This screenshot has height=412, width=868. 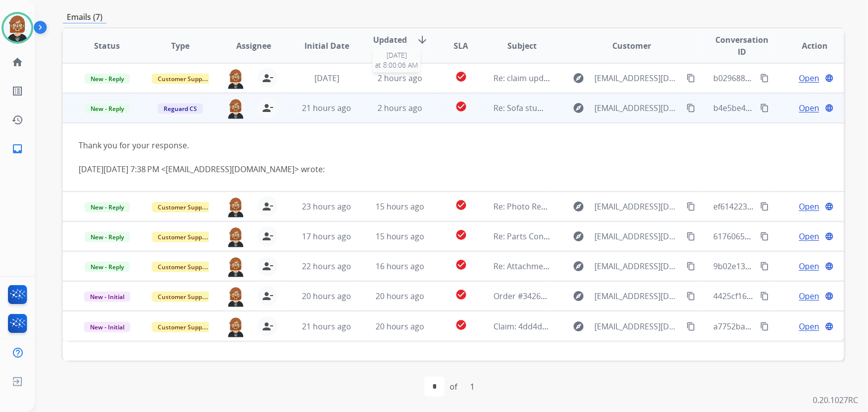 What do you see at coordinates (400, 266) in the screenshot?
I see `span: 16 hours ago` at bounding box center [400, 266].